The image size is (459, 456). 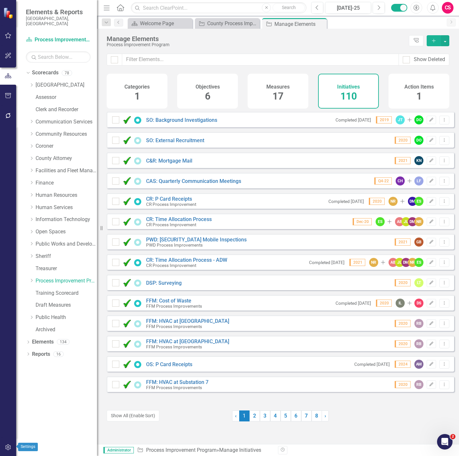 I want to click on a: CR: Time Allocation Process - ADW, so click(x=186, y=260).